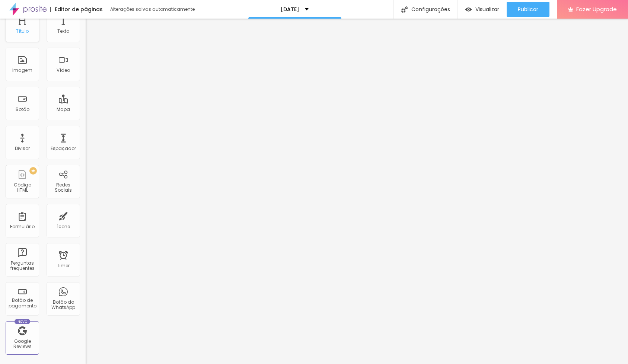  Describe the element at coordinates (528, 9) in the screenshot. I see `button: Publicar` at that location.